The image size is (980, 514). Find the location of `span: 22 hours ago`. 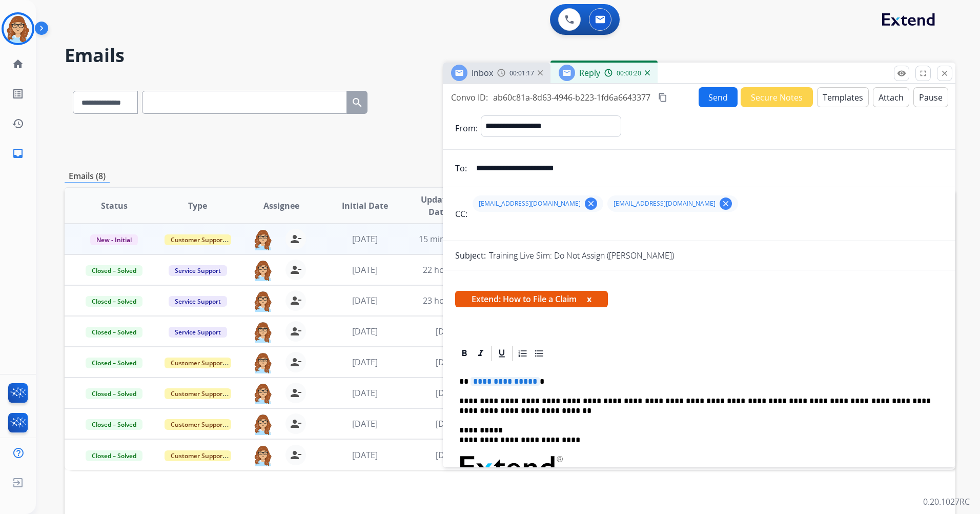

span: 22 hours ago is located at coordinates (448, 270).